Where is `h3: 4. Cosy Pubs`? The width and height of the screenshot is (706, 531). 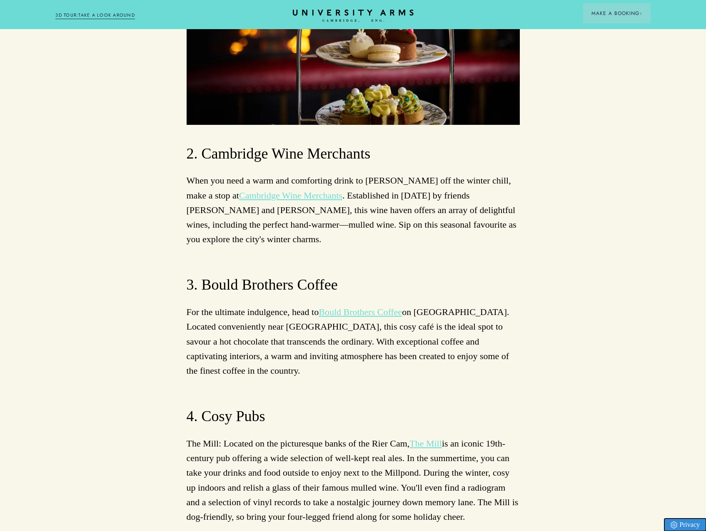 h3: 4. Cosy Pubs is located at coordinates (353, 417).